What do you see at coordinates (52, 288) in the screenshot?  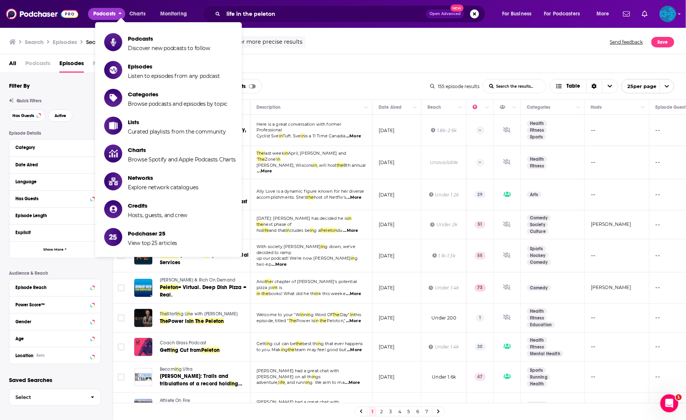 I see `div: Episode Reach` at bounding box center [52, 288].